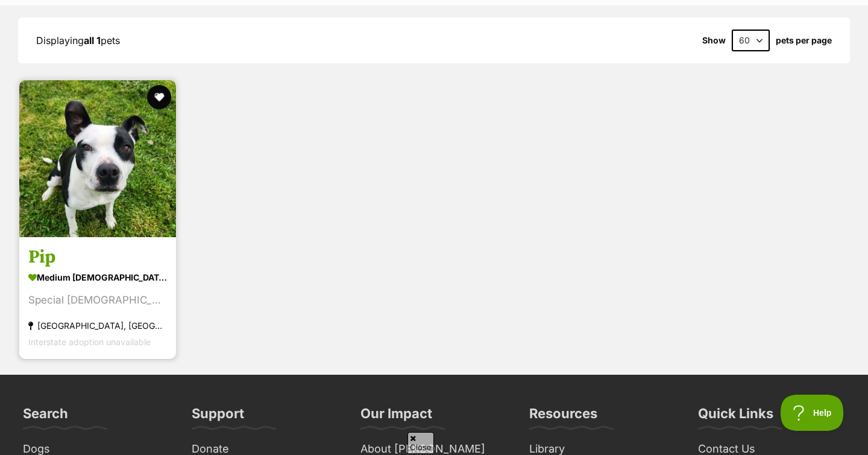 This screenshot has width=868, height=455. I want to click on span: Show, so click(714, 40).